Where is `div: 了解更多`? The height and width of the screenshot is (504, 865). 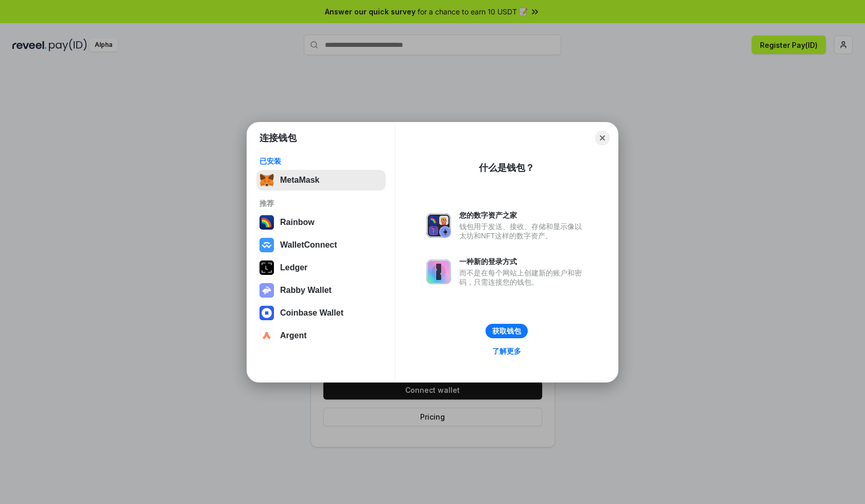 div: 了解更多 is located at coordinates (507, 351).